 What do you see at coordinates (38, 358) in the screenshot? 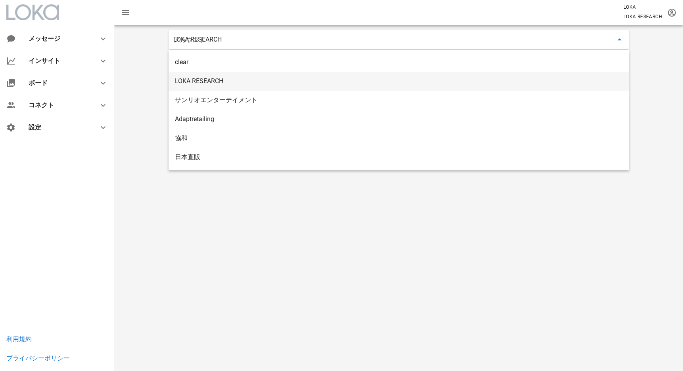
I see `a: プライバシーポリシー` at bounding box center [38, 358].